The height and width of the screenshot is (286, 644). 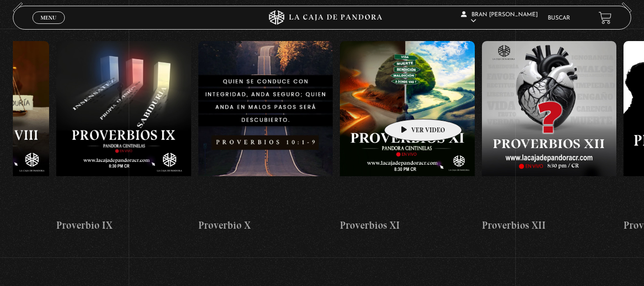 What do you see at coordinates (48, 27) in the screenshot?
I see `span: Cerrar` at bounding box center [48, 27].